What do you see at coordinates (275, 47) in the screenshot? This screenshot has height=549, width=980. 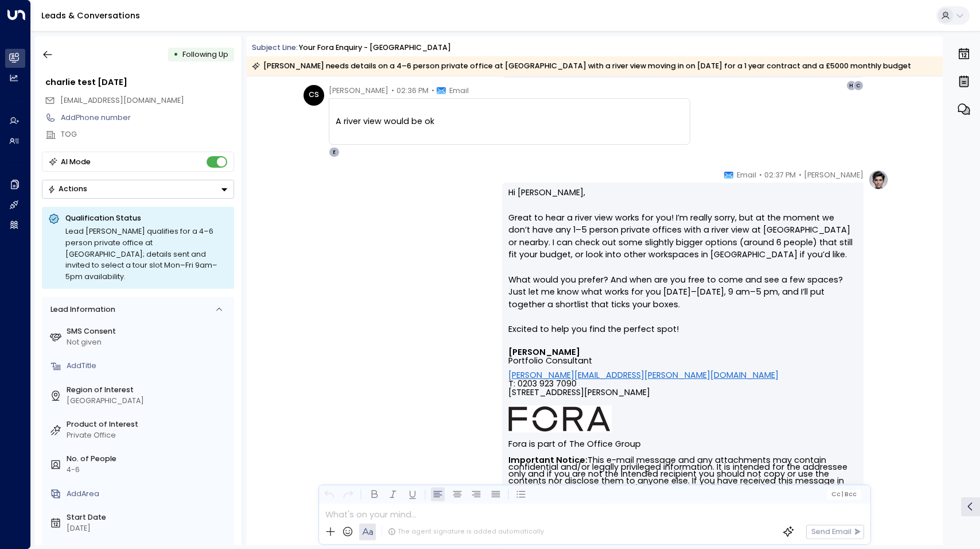 I see `span: Subject Line:` at bounding box center [275, 47].